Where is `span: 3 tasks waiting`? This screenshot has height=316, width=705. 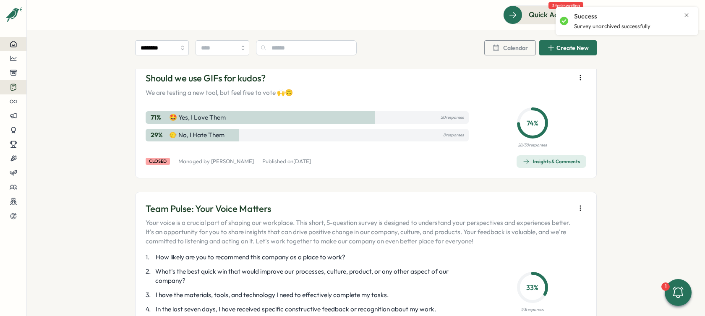 span: 3 tasks waiting is located at coordinates (565, 5).